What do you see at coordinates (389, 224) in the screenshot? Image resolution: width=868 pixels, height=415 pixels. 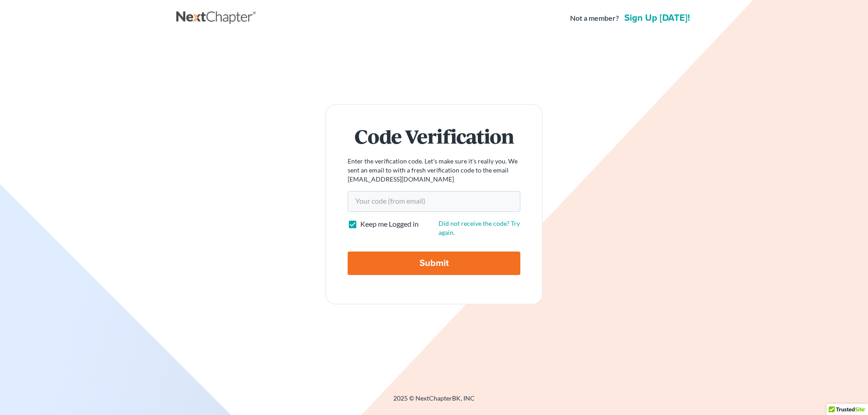 I see `label: Keep me Logged in` at bounding box center [389, 224].